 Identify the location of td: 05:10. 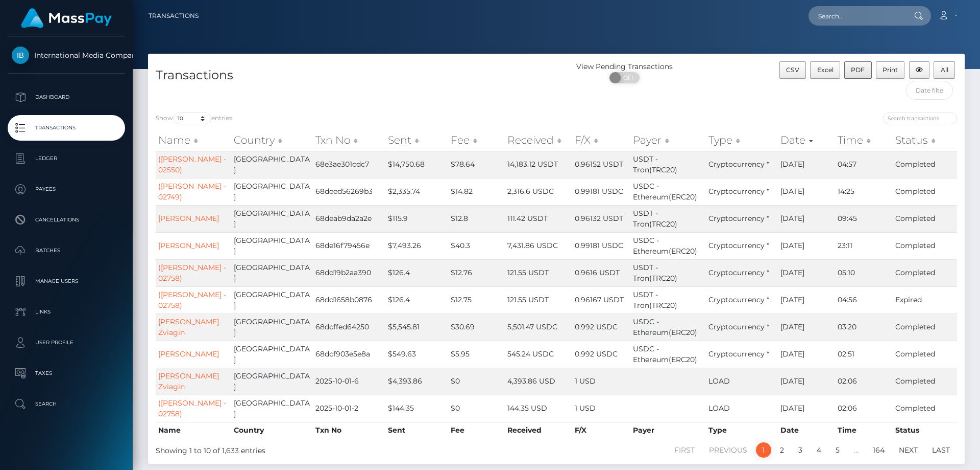
(864, 273).